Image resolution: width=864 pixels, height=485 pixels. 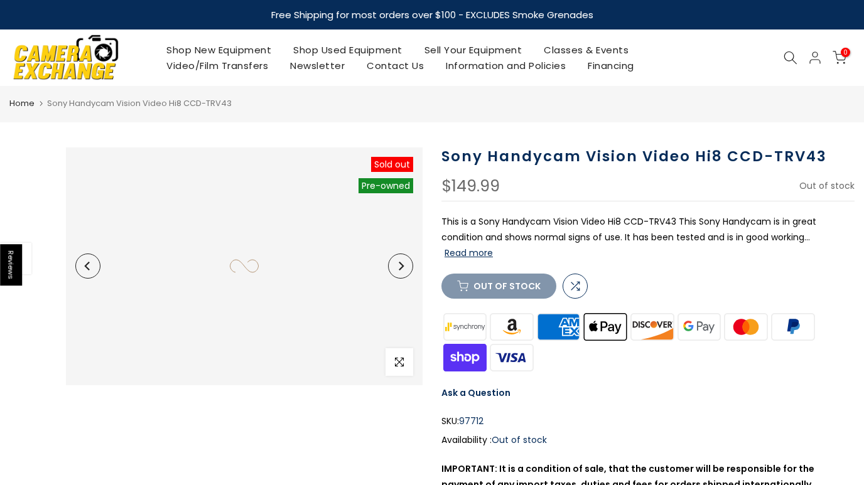 I want to click on div: SKU:, so click(x=648, y=421).